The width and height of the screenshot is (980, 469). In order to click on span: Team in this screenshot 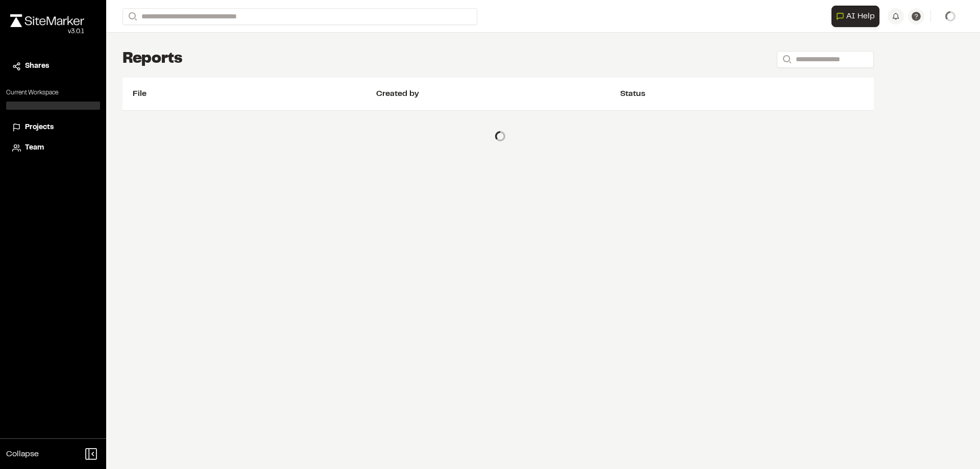, I will do `click(34, 148)`.